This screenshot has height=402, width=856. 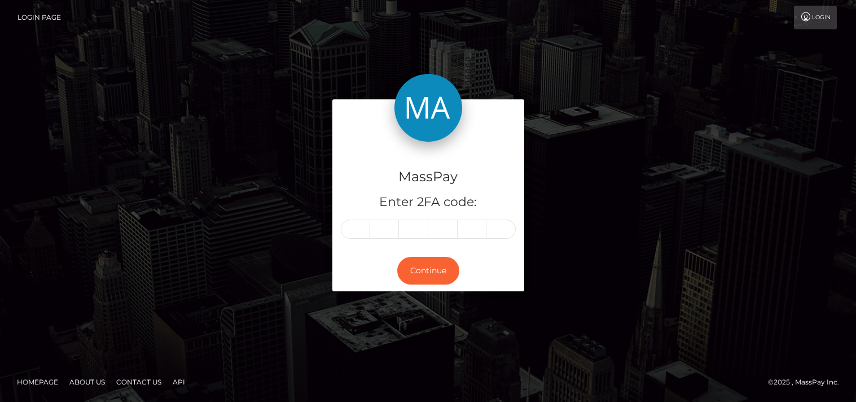 What do you see at coordinates (428, 108) in the screenshot?
I see `img: MassPay` at bounding box center [428, 108].